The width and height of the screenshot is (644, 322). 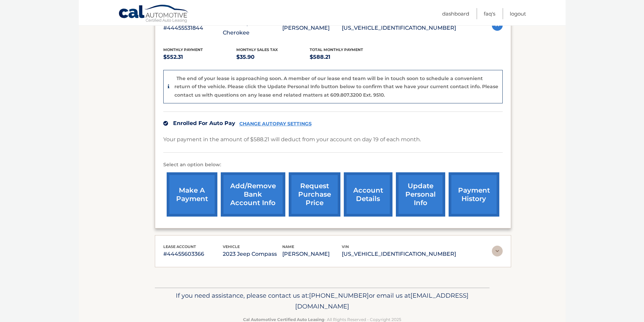 I want to click on img: accordion-rest.svg, so click(x=497, y=251).